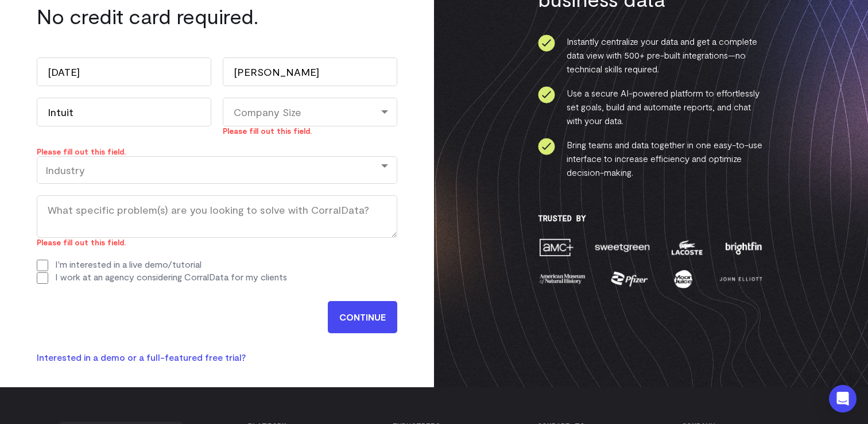 The height and width of the screenshot is (424, 868). Describe the element at coordinates (217, 170) in the screenshot. I see `div: Industry` at that location.